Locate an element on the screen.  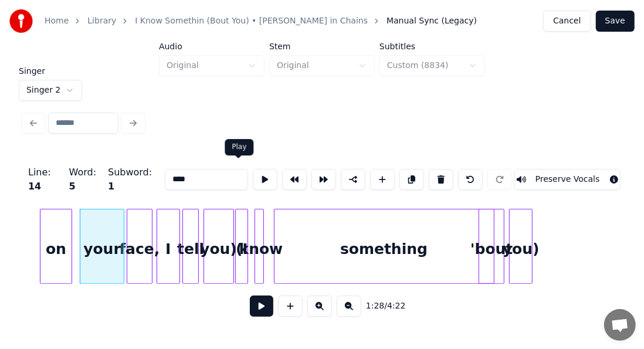
div: Word : is located at coordinates (86, 179).